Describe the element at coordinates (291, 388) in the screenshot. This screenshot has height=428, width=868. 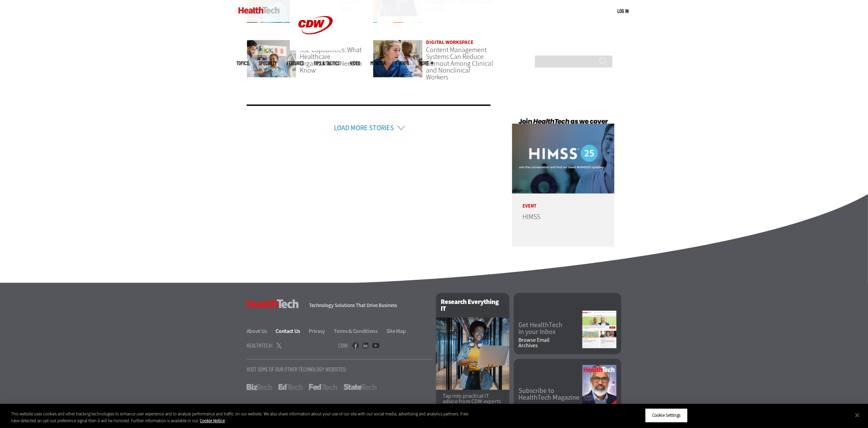
I see `a: EdTech` at that location.